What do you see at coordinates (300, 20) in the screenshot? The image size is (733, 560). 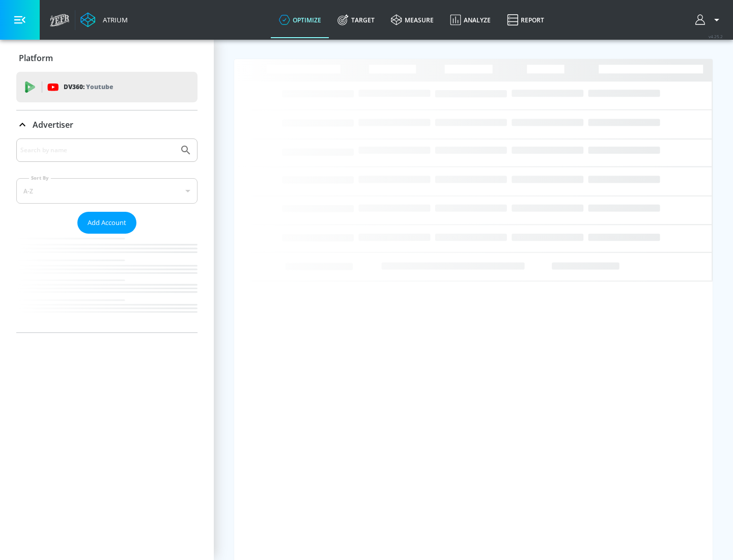 I see `a: optimize` at bounding box center [300, 20].